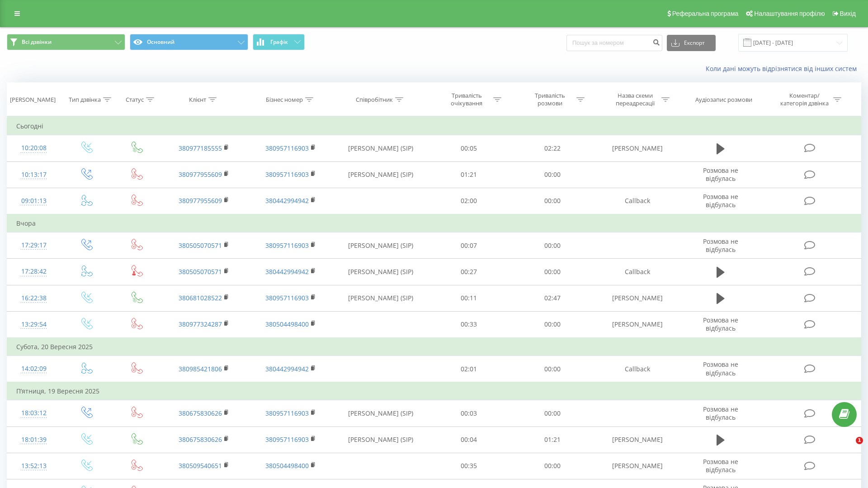  What do you see at coordinates (434, 391) in the screenshot?
I see `td: П’ятниця, 19 Вересня 2025` at bounding box center [434, 391].